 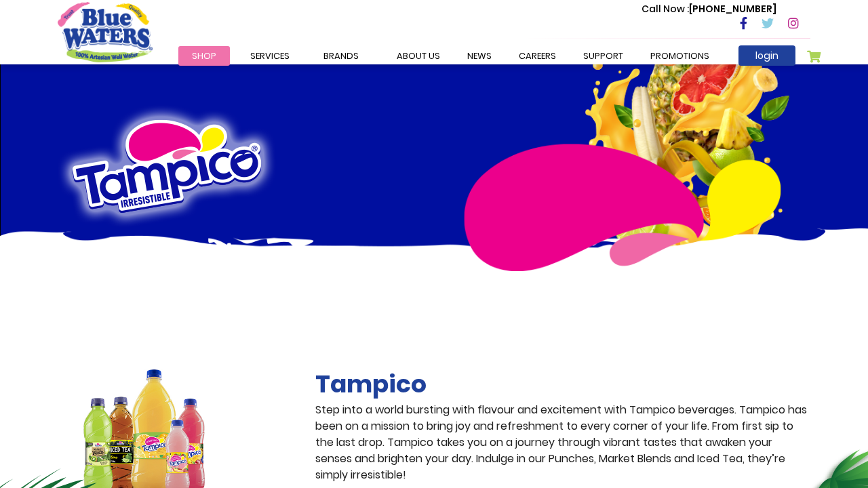 I want to click on a: Brands, so click(x=341, y=56).